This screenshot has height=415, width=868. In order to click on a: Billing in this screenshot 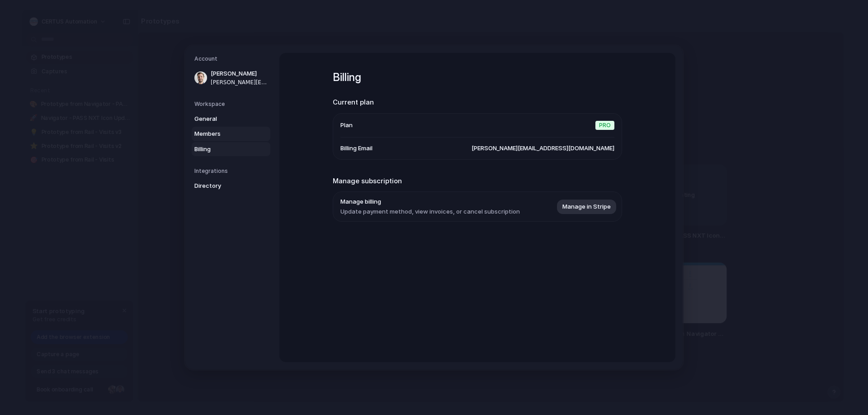, I will do `click(231, 149)`.